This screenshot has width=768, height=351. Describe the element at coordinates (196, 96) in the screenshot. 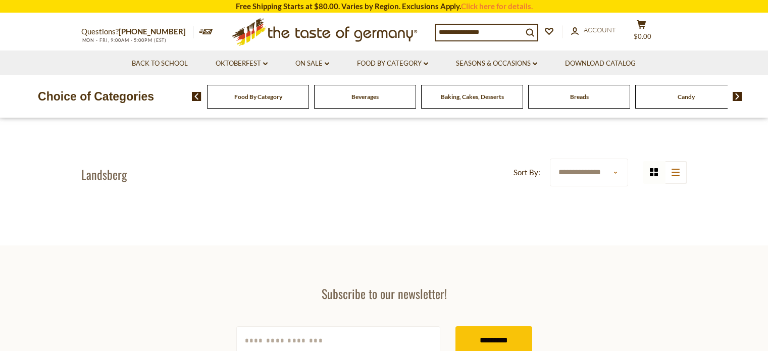

I see `img: previous arrow` at that location.